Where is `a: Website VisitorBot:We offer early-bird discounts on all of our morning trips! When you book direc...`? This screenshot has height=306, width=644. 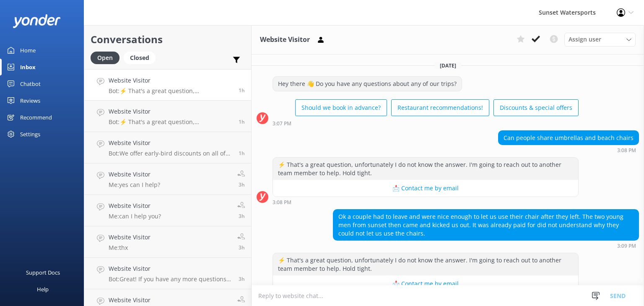
a: Website VisitorBot:We offer early-bird discounts on all of our morning trips! When you book direc... is located at coordinates (168, 148).